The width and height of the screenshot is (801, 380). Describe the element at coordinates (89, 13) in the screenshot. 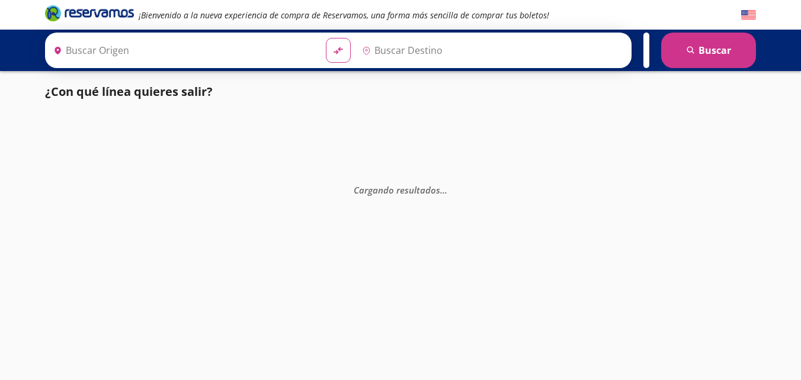

I see `i: Brand Logo` at that location.